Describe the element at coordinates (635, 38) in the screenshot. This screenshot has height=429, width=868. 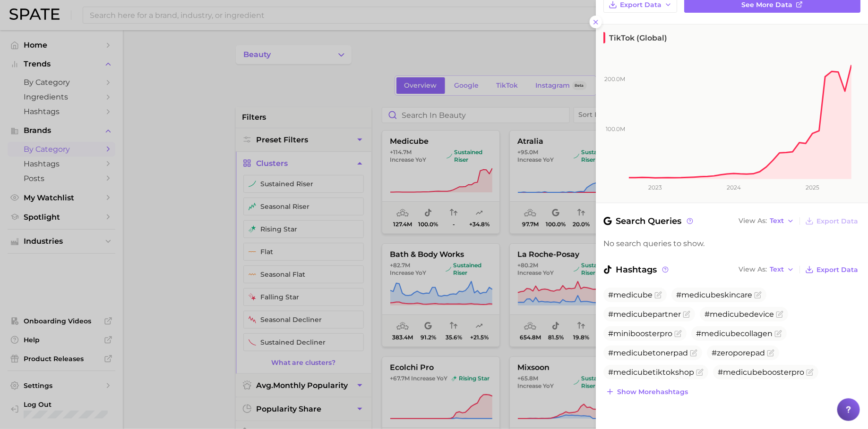
I see `span: TikTok (Global)` at that location.